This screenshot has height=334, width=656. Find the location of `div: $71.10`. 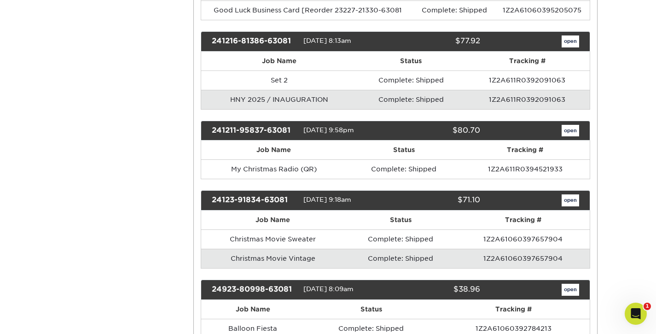

div: $71.10 is located at coordinates (438, 200).